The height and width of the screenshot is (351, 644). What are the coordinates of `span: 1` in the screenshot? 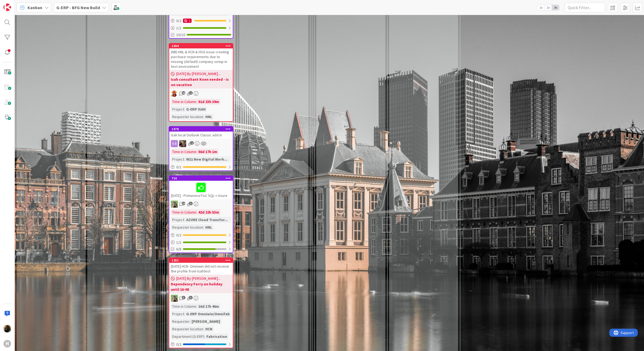 It's located at (191, 143).